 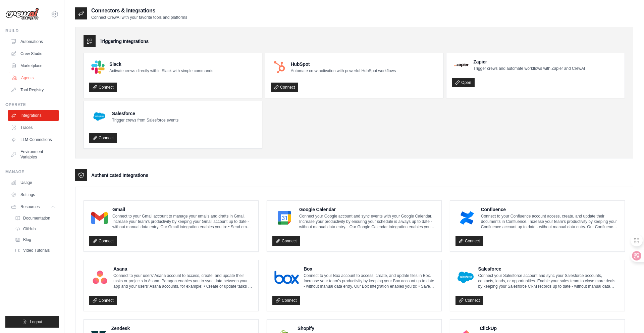 What do you see at coordinates (183, 221) in the screenshot?
I see `p: Connect to your Gmail account to manage your emails and drafts in Gmail. Increase your team’s pro...` at bounding box center [183, 221].